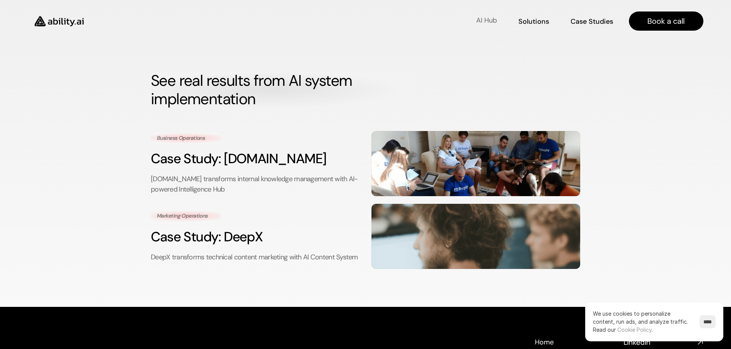 The image size is (731, 349). I want to click on nav: Main navigation, so click(398, 21).